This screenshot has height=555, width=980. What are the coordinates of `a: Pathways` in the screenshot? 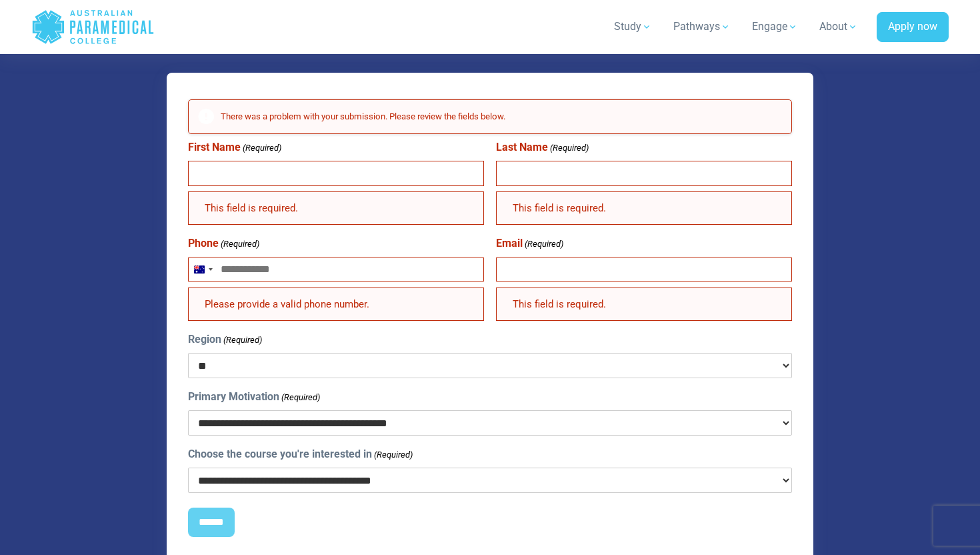 It's located at (702, 27).